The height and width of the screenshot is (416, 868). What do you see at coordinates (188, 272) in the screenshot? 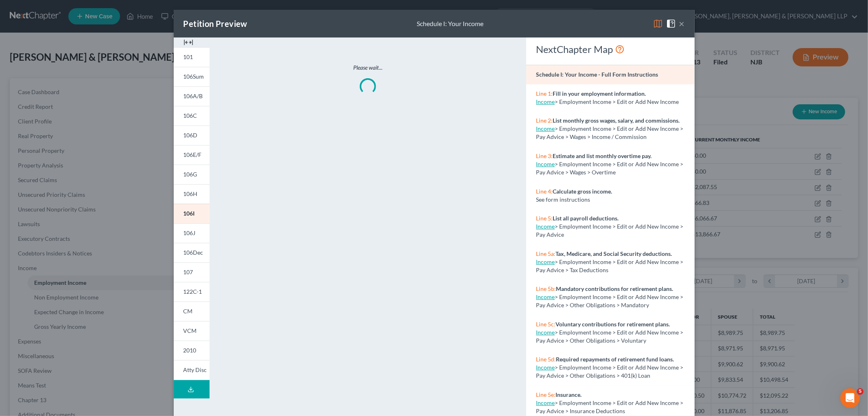
I see `span: 107` at bounding box center [188, 272].